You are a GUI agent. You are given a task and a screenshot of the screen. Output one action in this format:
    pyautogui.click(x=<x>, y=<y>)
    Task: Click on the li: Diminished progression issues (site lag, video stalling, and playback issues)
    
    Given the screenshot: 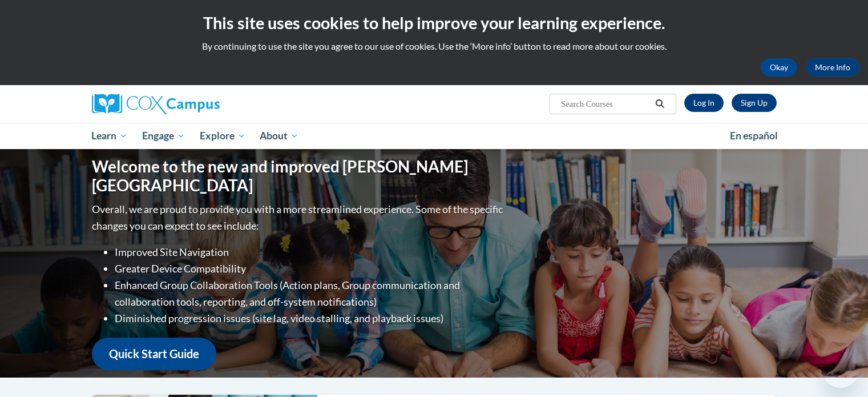 What is the action you would take?
    pyautogui.click(x=310, y=318)
    